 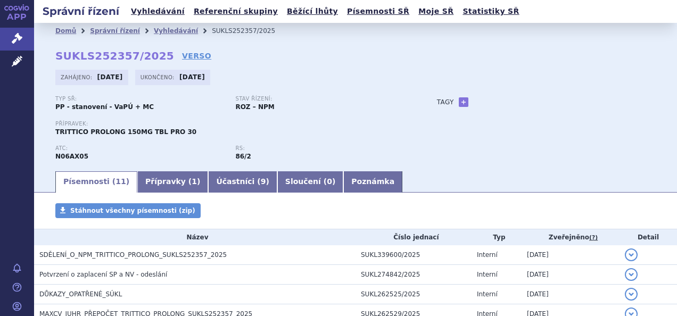 What do you see at coordinates (194, 181) in the screenshot?
I see `span: 1` at bounding box center [194, 181].